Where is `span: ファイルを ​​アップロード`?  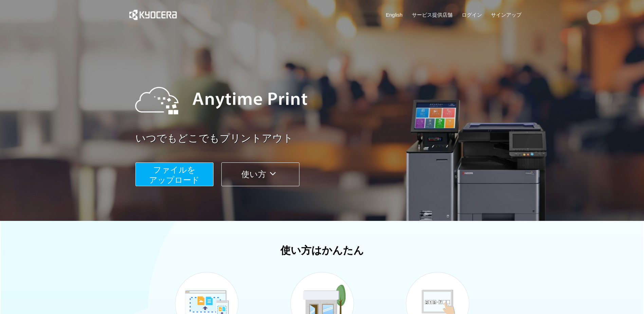
span: ファイルを ​​アップロード is located at coordinates (174, 175).